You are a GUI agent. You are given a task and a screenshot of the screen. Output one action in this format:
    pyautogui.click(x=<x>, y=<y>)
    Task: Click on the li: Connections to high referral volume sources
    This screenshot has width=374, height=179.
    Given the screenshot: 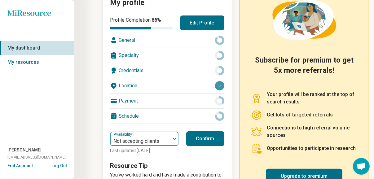 What is the action you would take?
    pyautogui.click(x=304, y=132)
    